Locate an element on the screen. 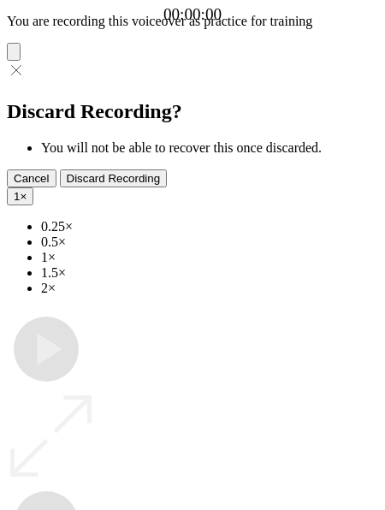 The image size is (385, 510). button: Discard Recording is located at coordinates (114, 178).